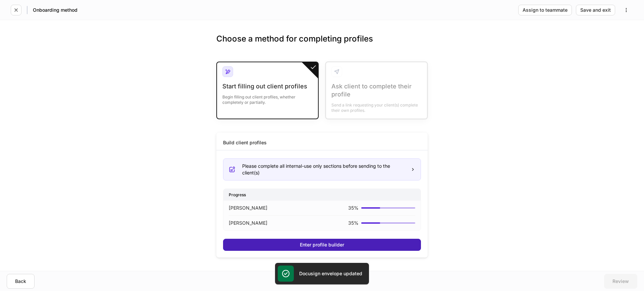 Image resolution: width=644 pixels, height=291 pixels. Describe the element at coordinates (322, 245) in the screenshot. I see `div: Enter profile builder` at that location.